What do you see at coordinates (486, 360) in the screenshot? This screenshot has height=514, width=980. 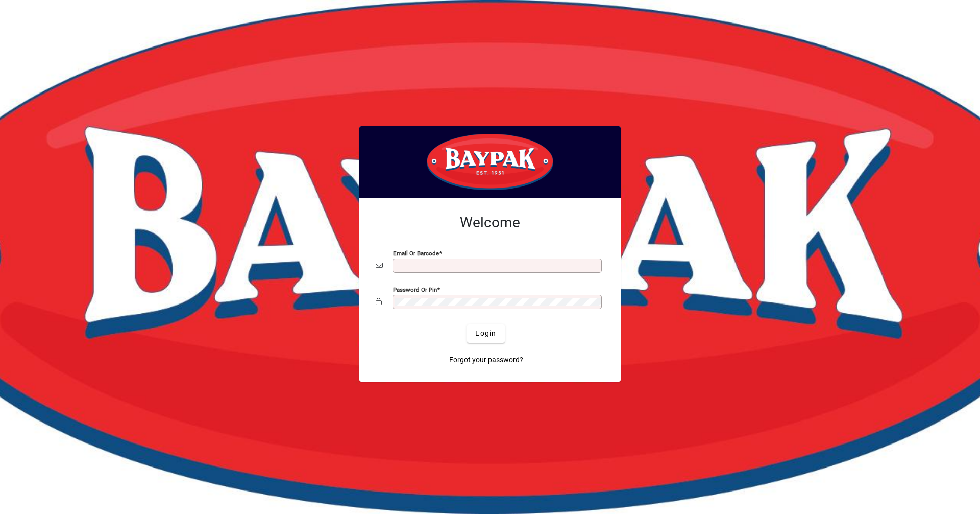 I see `a: Forgot your password?` at bounding box center [486, 360].